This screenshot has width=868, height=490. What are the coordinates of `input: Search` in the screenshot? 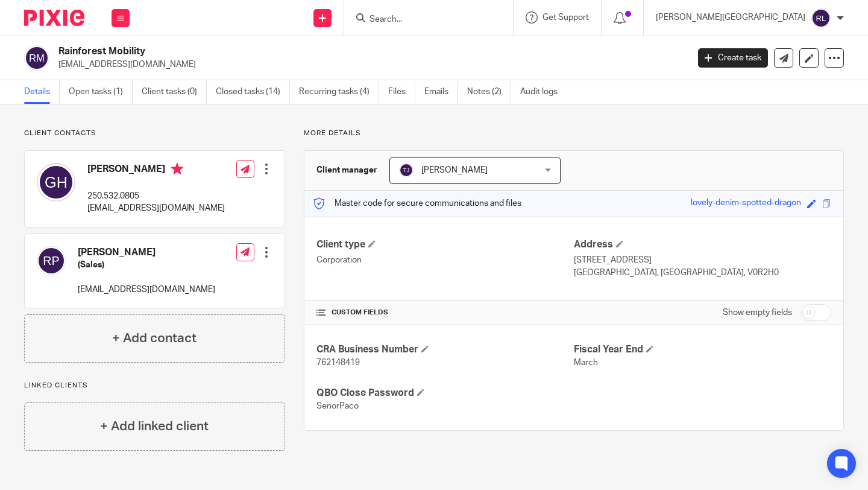 It's located at (422, 20).